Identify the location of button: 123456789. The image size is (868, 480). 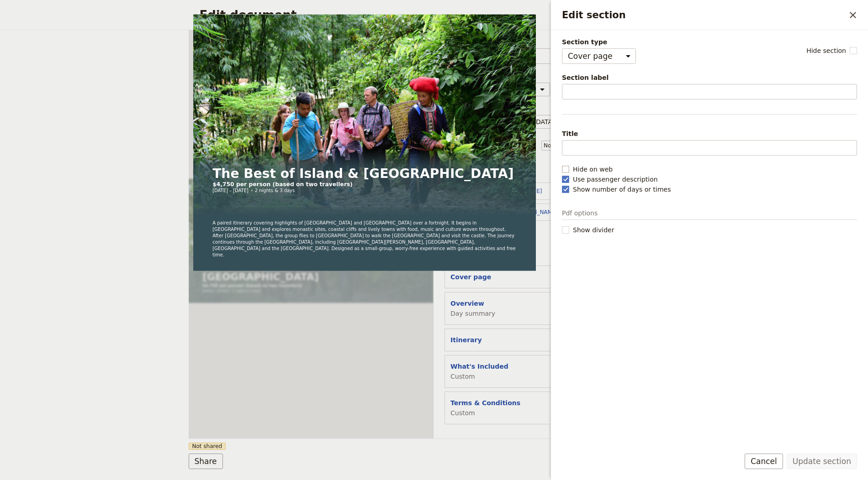
(535, 15).